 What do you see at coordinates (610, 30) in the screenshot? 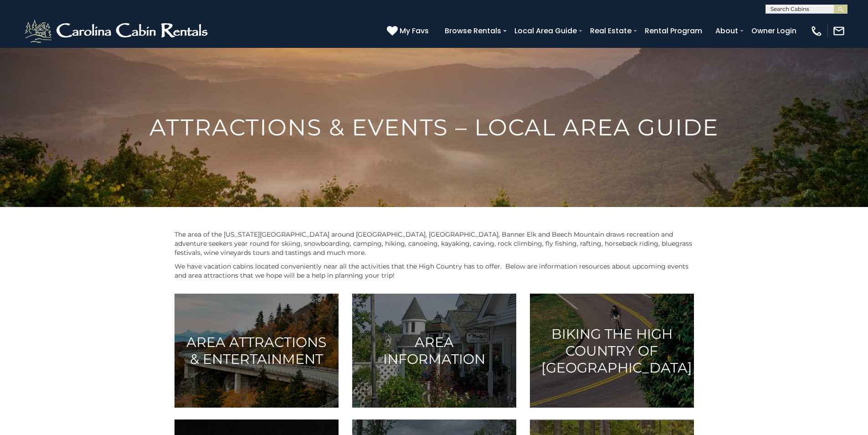
I see `a: Real Estate` at bounding box center [610, 30].